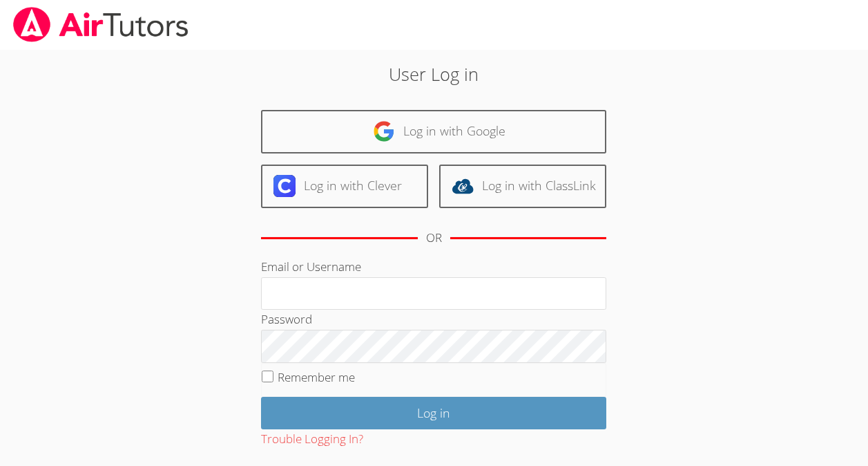 Image resolution: width=868 pixels, height=466 pixels. I want to click on img: classlink-logo-d6bb404cc1216ec64c9a2012d9dc4662098be43eaf13dc465df04b49fa7ab582.svg, so click(463, 186).